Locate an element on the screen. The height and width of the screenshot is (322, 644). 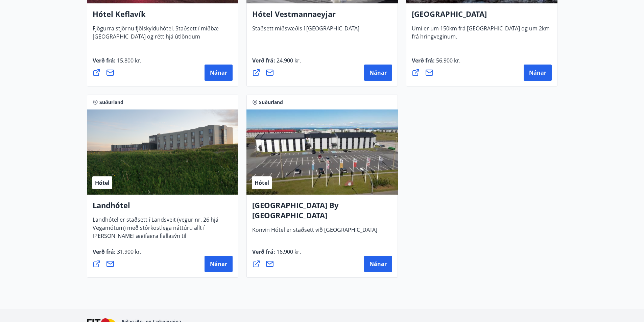
h4: Hótel Keflavík is located at coordinates (163, 17).